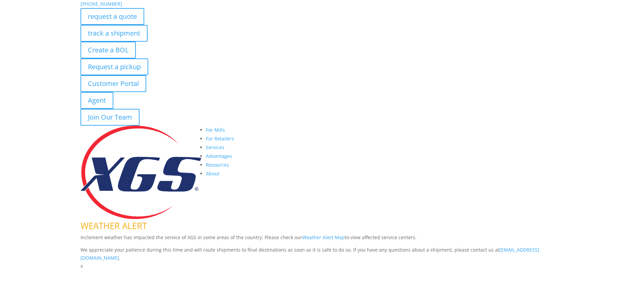 Image resolution: width=644 pixels, height=306 pixels. I want to click on a: request a quote, so click(112, 17).